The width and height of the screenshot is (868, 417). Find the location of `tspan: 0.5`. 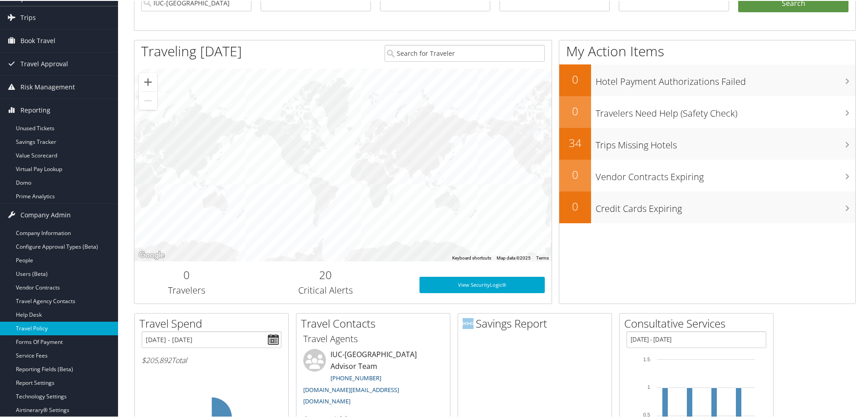

tspan: 0.5 is located at coordinates (646, 414).